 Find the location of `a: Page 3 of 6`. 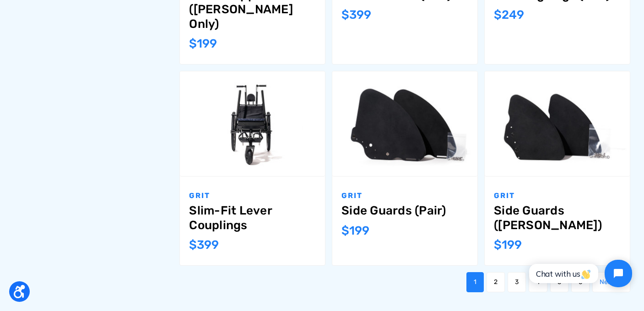

a: Page 3 of 6 is located at coordinates (517, 282).